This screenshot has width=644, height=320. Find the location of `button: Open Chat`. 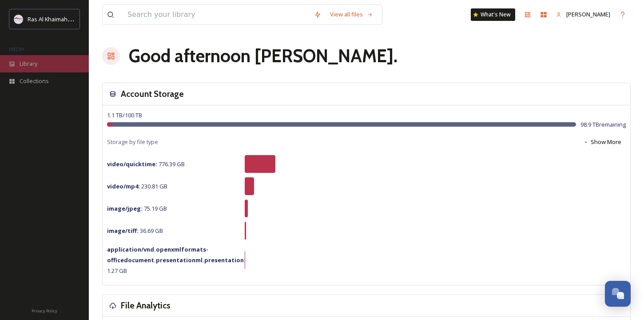

button: Open Chat is located at coordinates (618, 294).